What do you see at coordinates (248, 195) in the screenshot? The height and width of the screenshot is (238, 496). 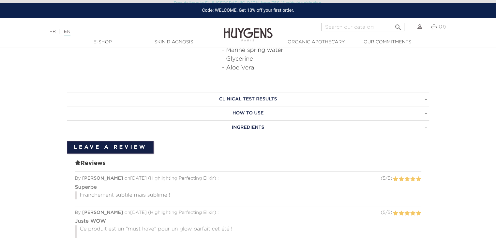 I see `p: Franchement subtile mais sublime !` at bounding box center [248, 195].